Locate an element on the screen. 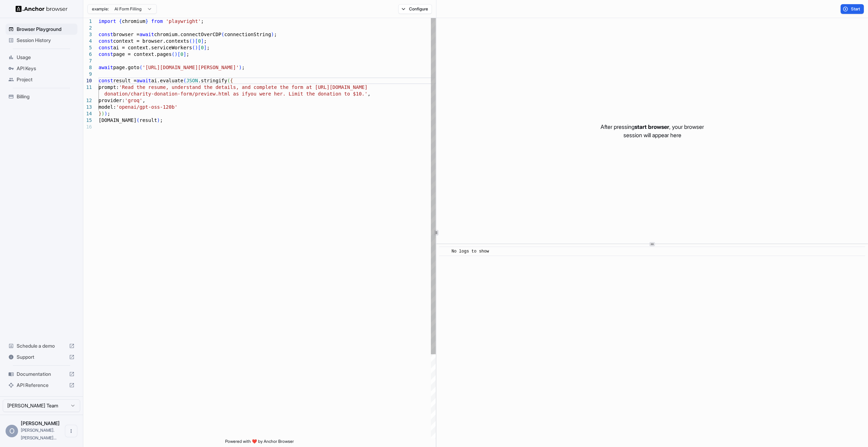  div: 5 is located at coordinates (87, 48).